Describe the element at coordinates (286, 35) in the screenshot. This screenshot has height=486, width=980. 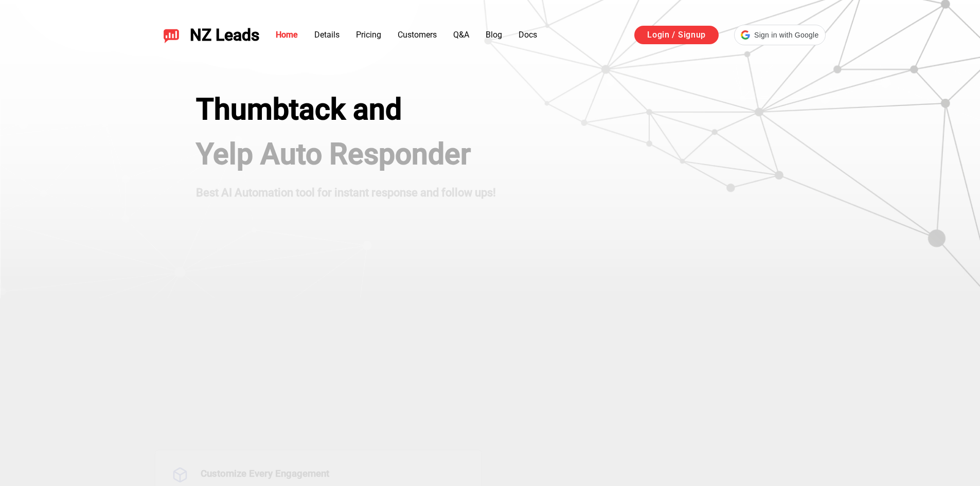
I see `a: Home` at that location.